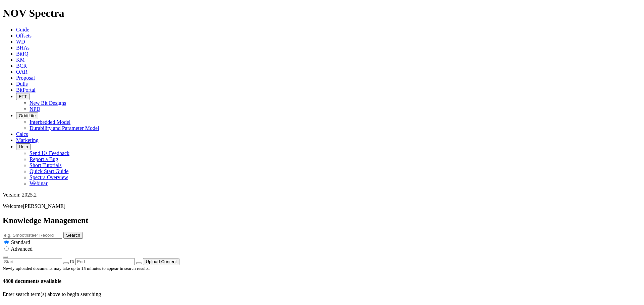 The height and width of the screenshot is (305, 644). I want to click on p: Welcome, so click(322, 206).